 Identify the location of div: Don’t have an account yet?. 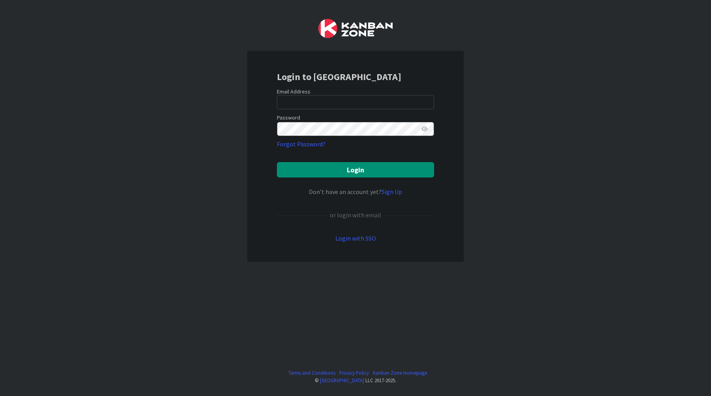
(355, 192).